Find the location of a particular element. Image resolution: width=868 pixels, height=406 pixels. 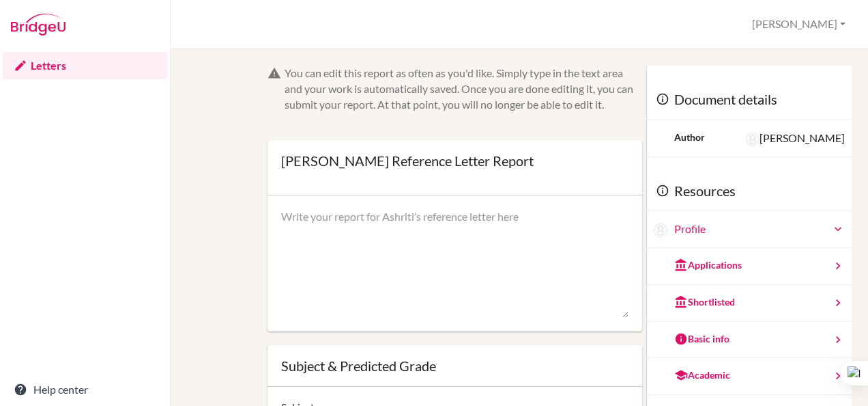

a: Help center is located at coordinates (85, 390).